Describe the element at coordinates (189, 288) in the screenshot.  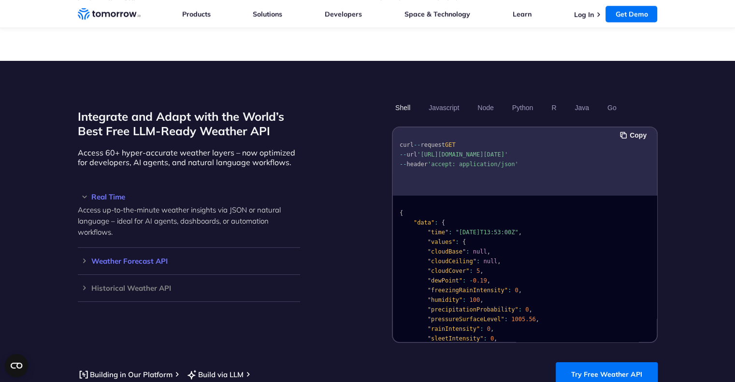
I see `h3: Historical Weather API` at that location.